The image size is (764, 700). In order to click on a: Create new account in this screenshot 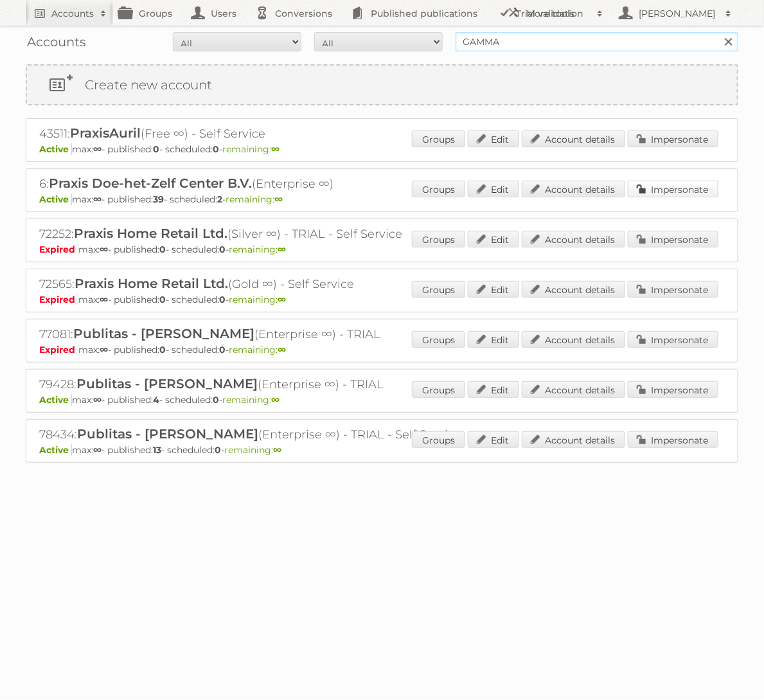, I will do `click(382, 85)`.